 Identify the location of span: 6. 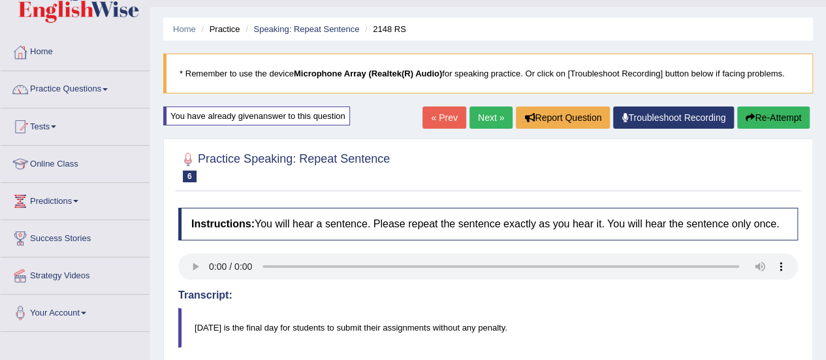
(189, 176).